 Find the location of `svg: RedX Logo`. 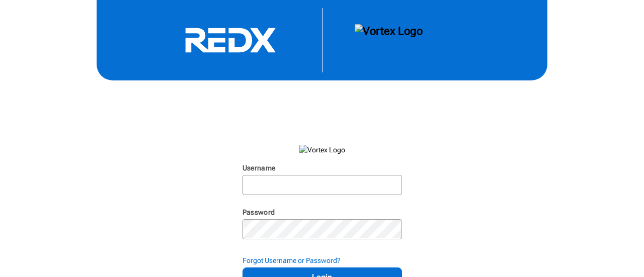

svg: RedX Logo is located at coordinates (230, 40).